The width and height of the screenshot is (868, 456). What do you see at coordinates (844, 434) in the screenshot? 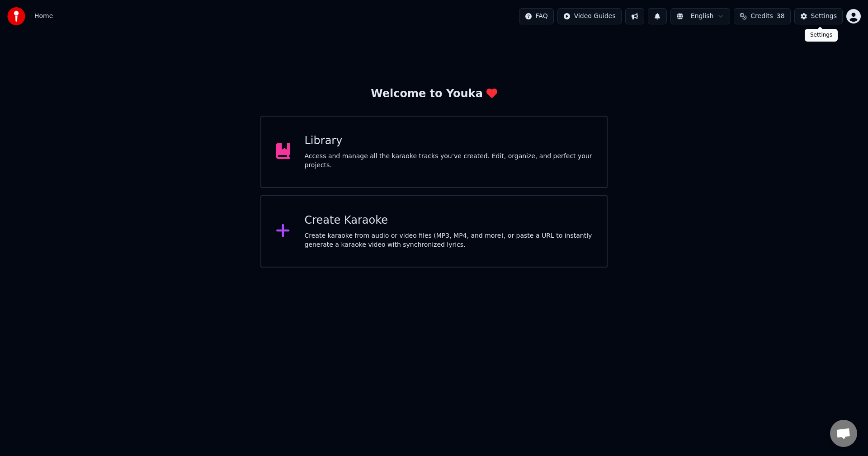
I see `div: Open chat` at bounding box center [844, 434].